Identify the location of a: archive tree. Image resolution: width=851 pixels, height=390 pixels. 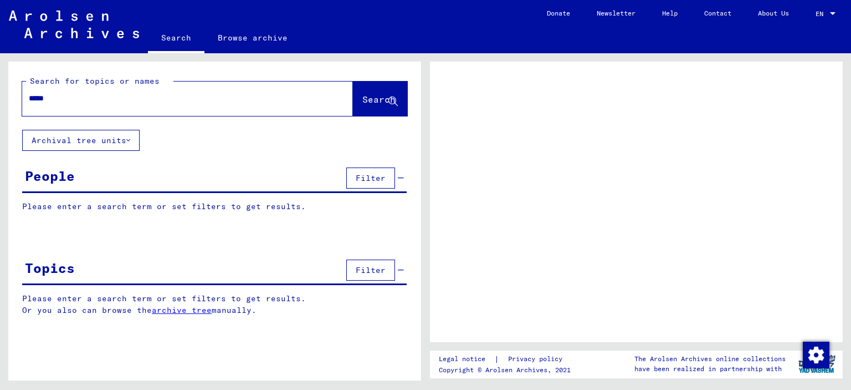
(182, 310).